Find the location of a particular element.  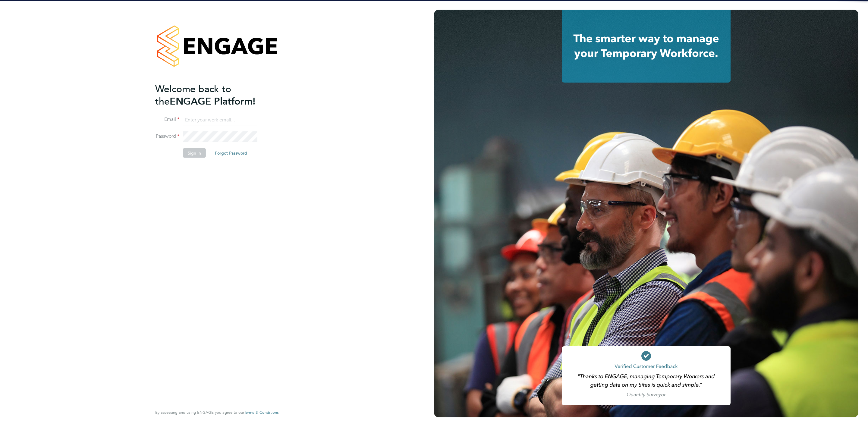

span: Welcome back to the is located at coordinates (193, 95).